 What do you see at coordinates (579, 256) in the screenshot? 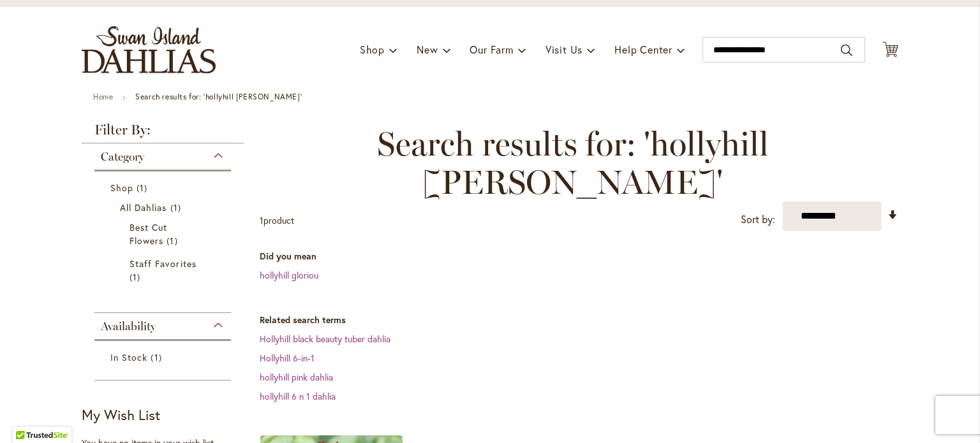
I see `dt: Did you mean` at bounding box center [579, 256].